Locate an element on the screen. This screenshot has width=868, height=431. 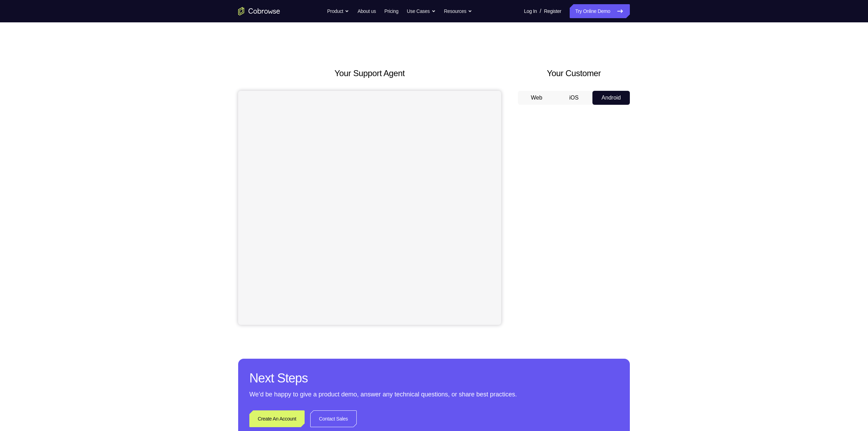
a: Log In is located at coordinates (530, 11).